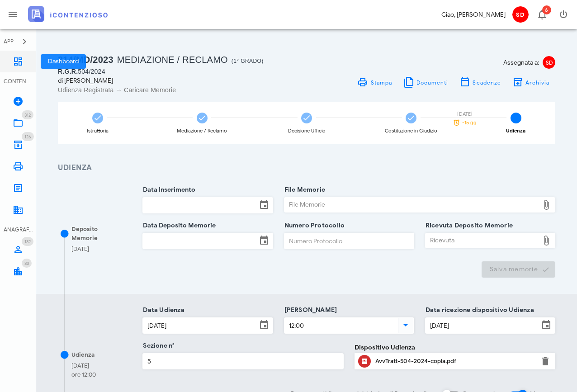 This screenshot has height=392, width=577. I want to click on div: Ricevuta, so click(482, 241).